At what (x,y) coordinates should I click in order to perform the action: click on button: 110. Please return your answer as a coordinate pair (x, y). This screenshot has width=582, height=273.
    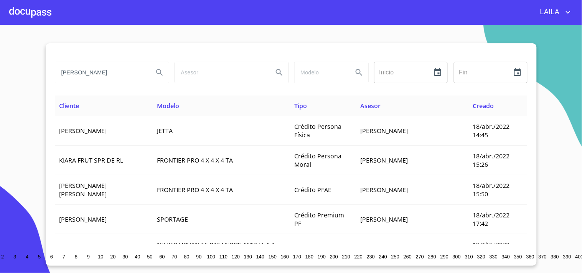
    Looking at the image, I should click on (224, 257).